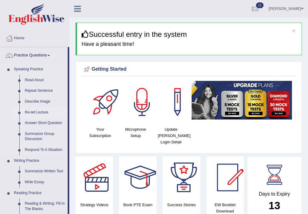 This screenshot has height=214, width=308. What do you see at coordinates (45, 91) in the screenshot?
I see `a: Repeat Sentence` at bounding box center [45, 91].